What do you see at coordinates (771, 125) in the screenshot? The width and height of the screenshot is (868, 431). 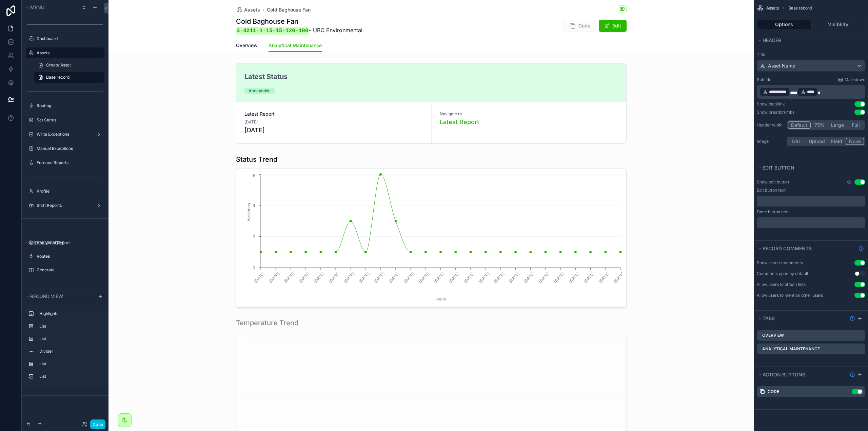 I see `label: Header width` at bounding box center [771, 125].